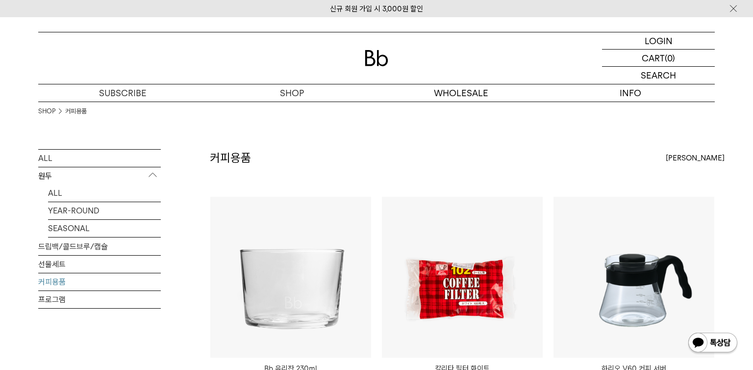  Describe the element at coordinates (462, 277) in the screenshot. I see `a: 칼리타 필터 화이트` at that location.